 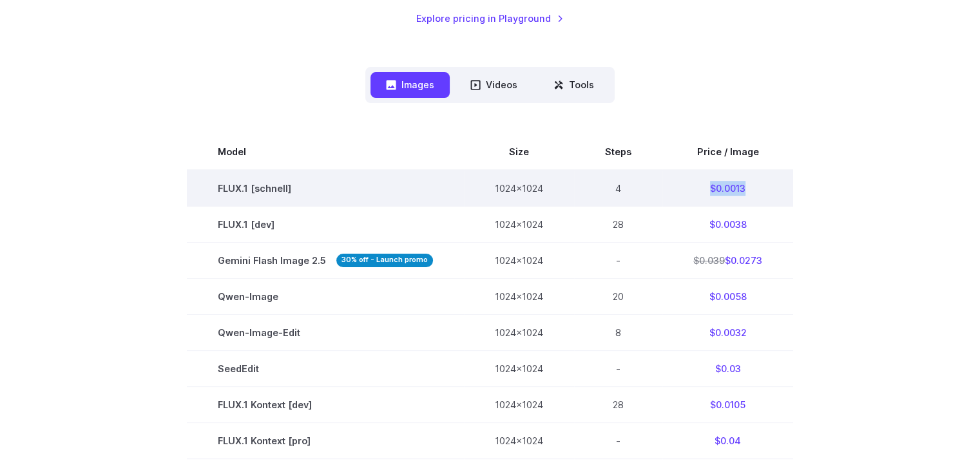 What do you see at coordinates (728, 188) in the screenshot?
I see `td: $0.0013` at bounding box center [728, 188].